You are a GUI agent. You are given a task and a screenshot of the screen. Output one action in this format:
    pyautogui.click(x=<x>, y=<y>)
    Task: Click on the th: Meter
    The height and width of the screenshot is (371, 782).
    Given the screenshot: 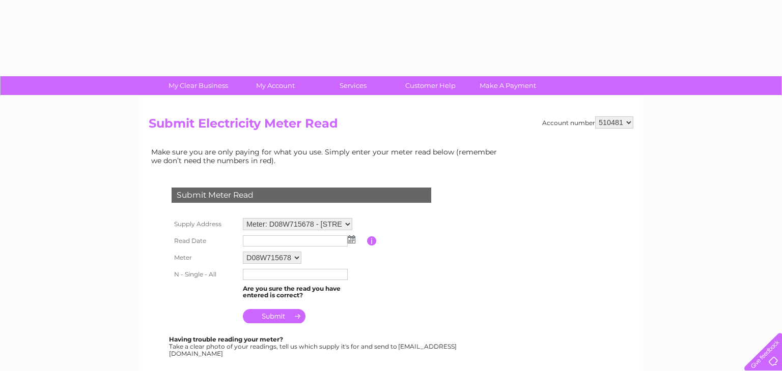 What is the action you would take?
    pyautogui.click(x=205, y=258)
    